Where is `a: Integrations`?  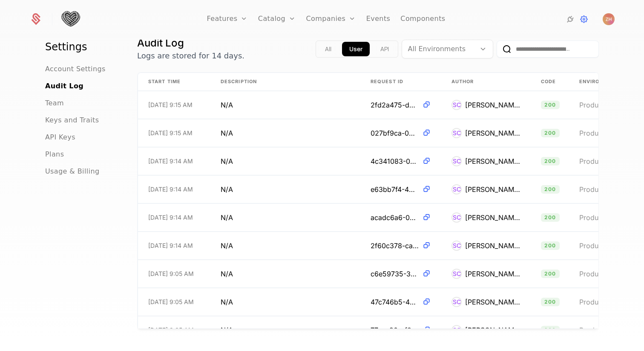
a: Integrations is located at coordinates (570, 19).